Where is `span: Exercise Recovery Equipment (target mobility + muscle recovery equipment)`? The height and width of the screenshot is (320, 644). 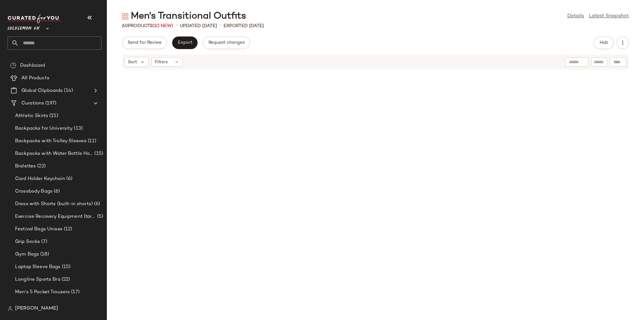
span: Exercise Recovery Equipment (target mobility + muscle recovery equipment) is located at coordinates (55, 217).